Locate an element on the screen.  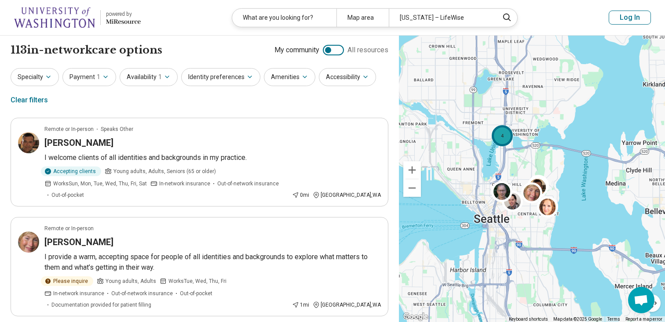
span: Young adults, Adults, Seniors (65 or older) is located at coordinates (164, 172).